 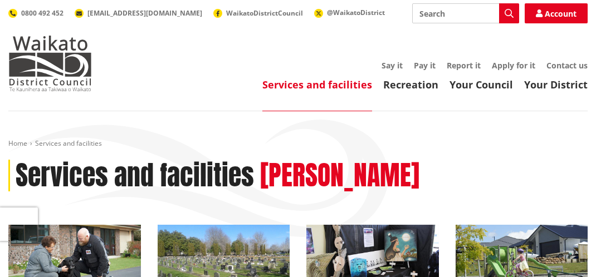 I want to click on a: Account, so click(x=556, y=13).